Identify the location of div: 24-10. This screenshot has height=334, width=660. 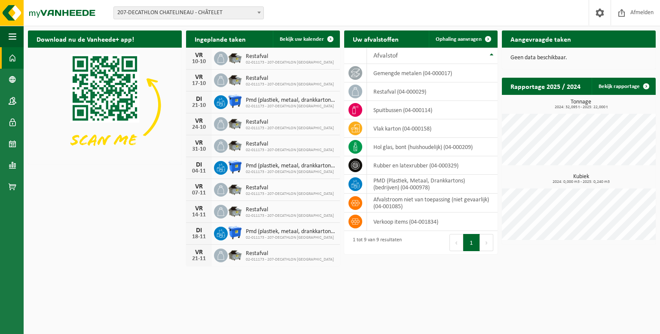
(199, 128).